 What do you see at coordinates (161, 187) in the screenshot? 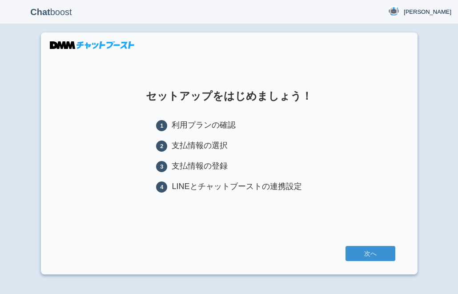
I see `span: 4` at bounding box center [161, 187].